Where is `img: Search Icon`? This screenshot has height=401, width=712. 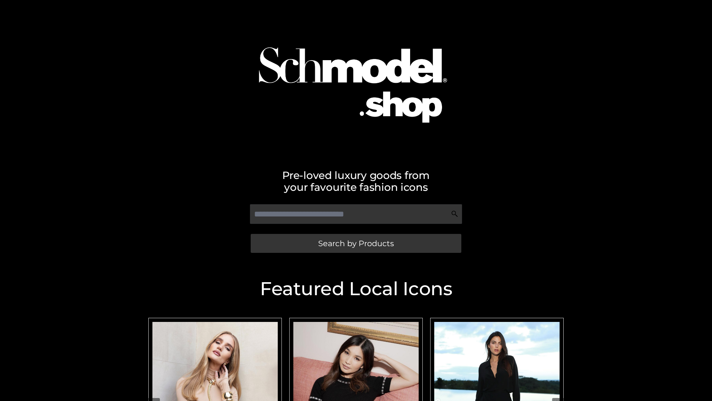
img: Search Icon is located at coordinates (455, 214).